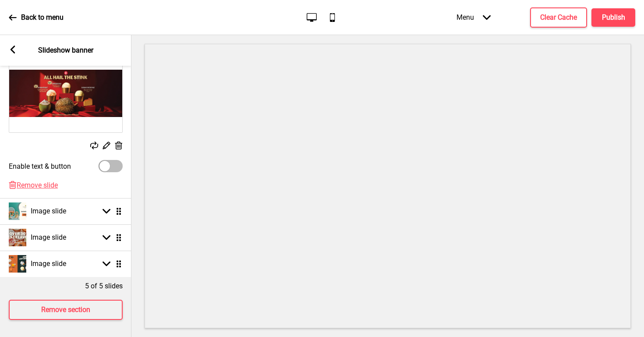  I want to click on p: Back to menu, so click(42, 18).